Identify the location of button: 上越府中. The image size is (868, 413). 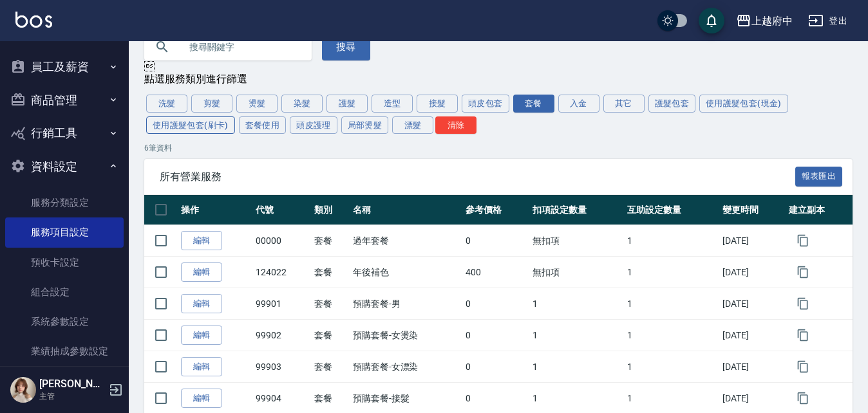
(765, 21).